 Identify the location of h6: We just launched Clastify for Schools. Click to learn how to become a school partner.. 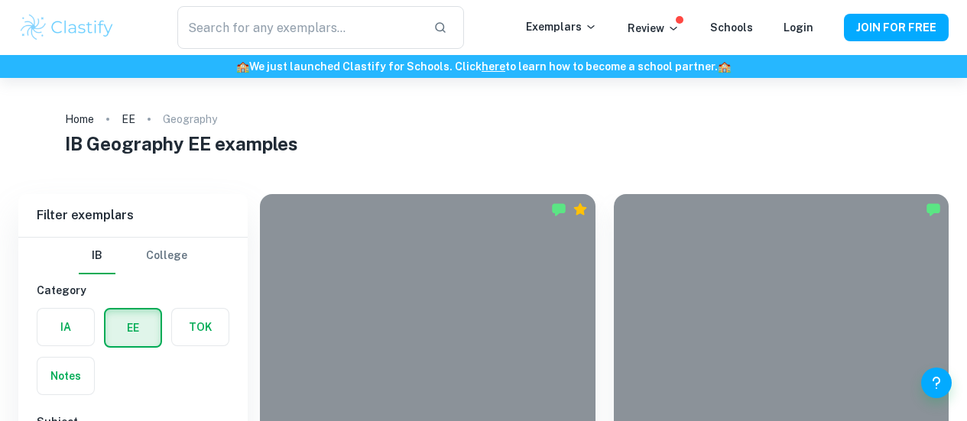
(483, 66).